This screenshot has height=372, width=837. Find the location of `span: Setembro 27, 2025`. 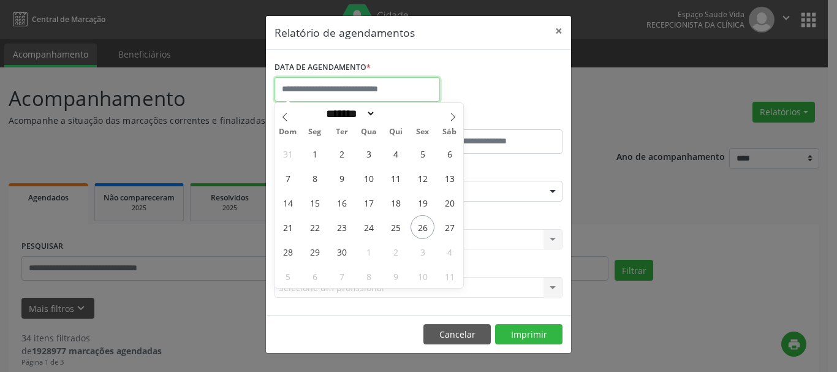

span: Setembro 27, 2025 is located at coordinates (449, 227).